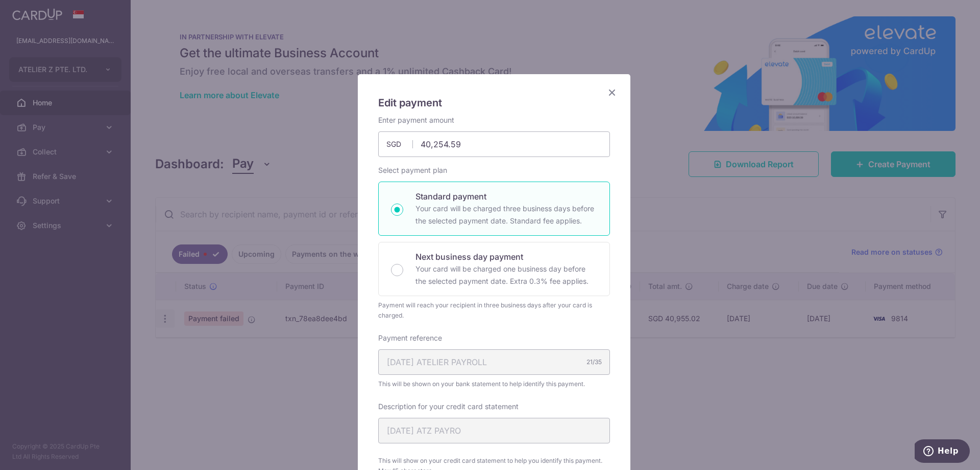 The height and width of the screenshot is (470, 980). Describe the element at coordinates (494, 310) in the screenshot. I see `div: Payment will reach your recipient in three business days after your card is charged.` at that location.